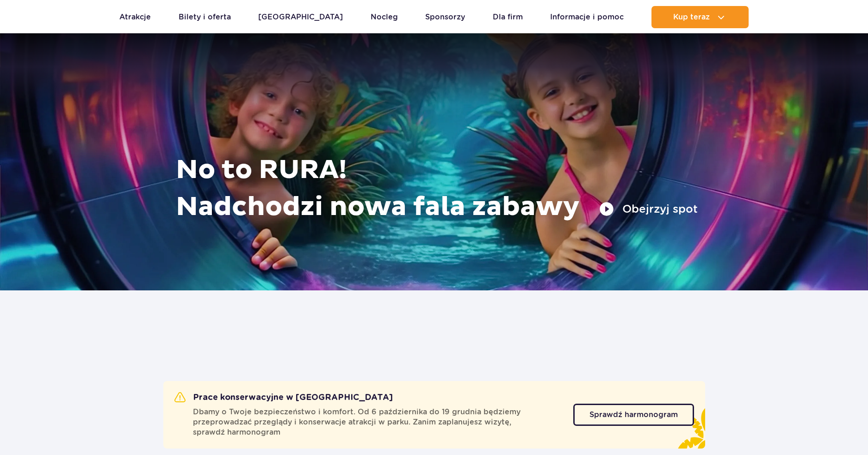 The height and width of the screenshot is (455, 868). I want to click on a: Informacje i pomoc, so click(586, 17).